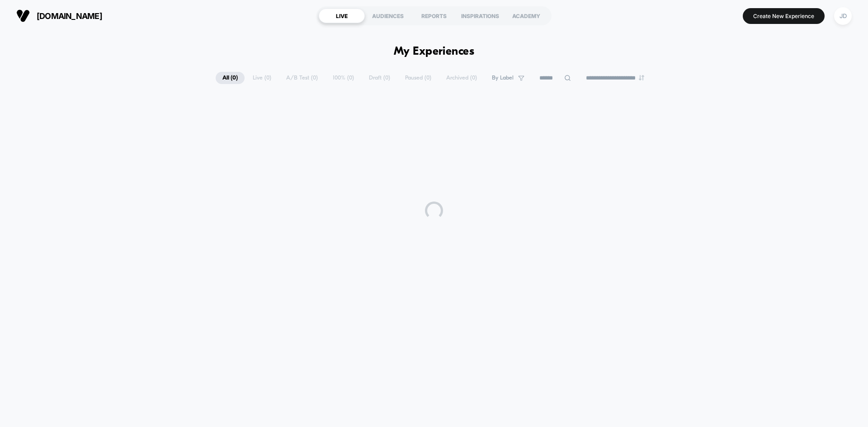 The image size is (868, 427). I want to click on button: Create New Experience, so click(783, 16).